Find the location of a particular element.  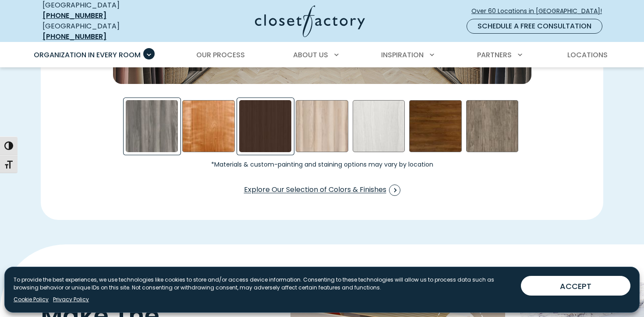

a: Privacy Policy is located at coordinates (71, 300).